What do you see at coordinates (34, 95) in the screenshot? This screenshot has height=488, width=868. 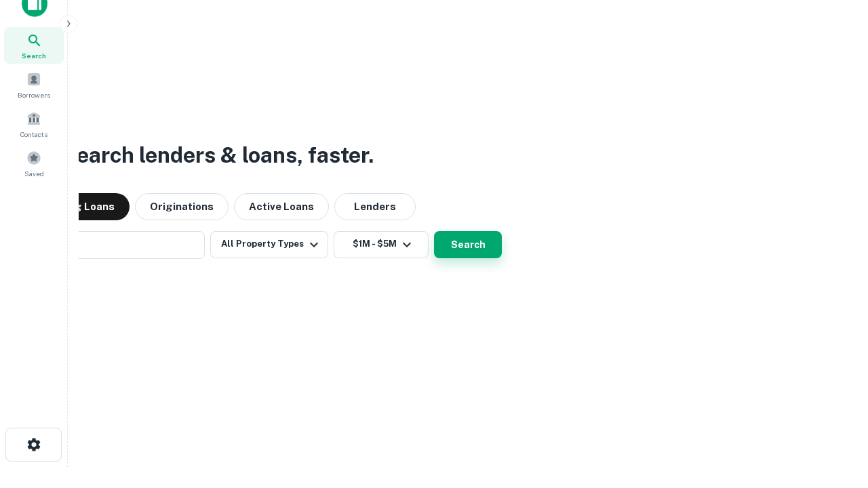 I see `span: Borrowers` at bounding box center [34, 95].